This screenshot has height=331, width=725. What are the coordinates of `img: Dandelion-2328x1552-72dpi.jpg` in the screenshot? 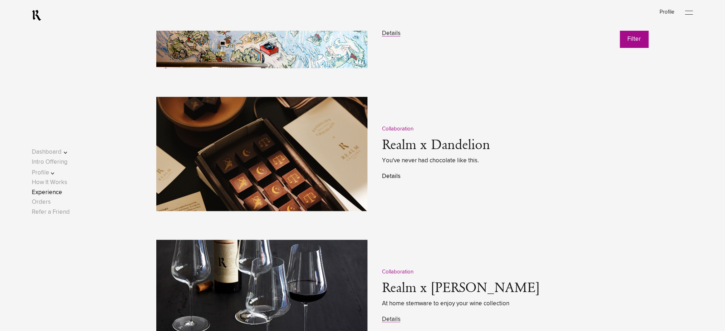 It's located at (262, 154).